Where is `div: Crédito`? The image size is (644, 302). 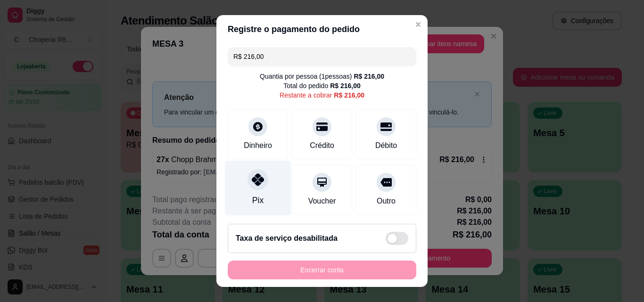
div: Crédito is located at coordinates (322, 146).